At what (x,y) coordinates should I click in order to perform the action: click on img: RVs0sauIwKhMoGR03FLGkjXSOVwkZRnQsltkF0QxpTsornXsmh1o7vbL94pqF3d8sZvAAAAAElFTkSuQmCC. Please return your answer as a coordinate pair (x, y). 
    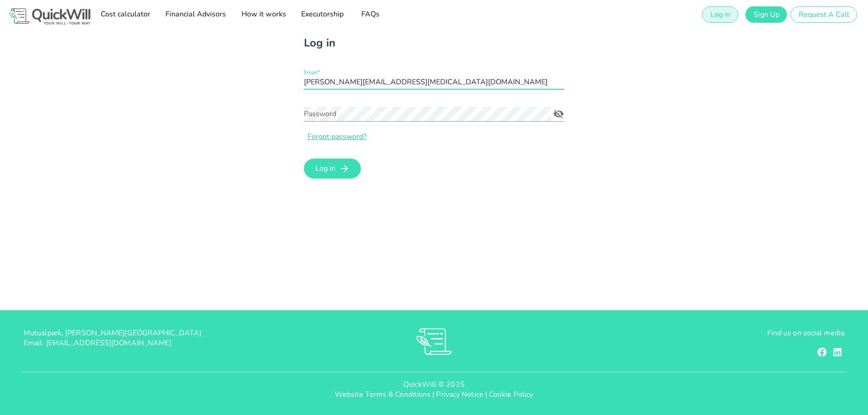
    Looking at the image, I should click on (434, 341).